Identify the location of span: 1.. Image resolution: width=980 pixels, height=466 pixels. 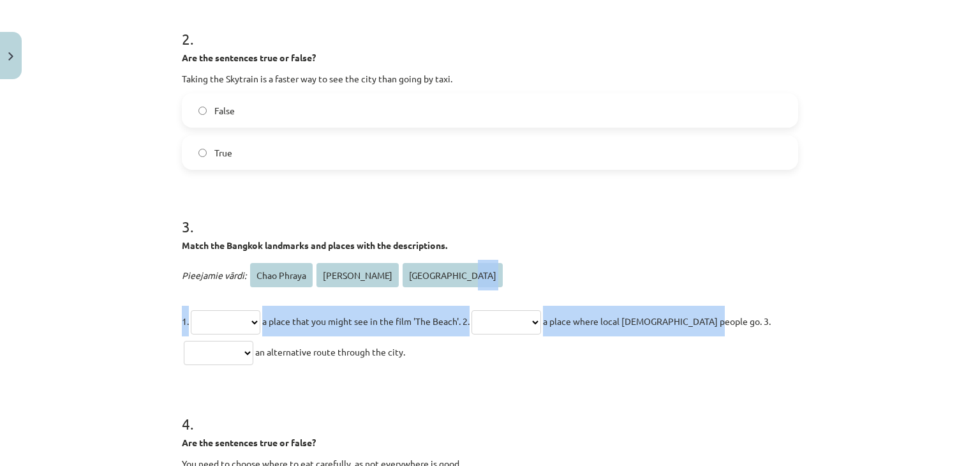
(185, 321).